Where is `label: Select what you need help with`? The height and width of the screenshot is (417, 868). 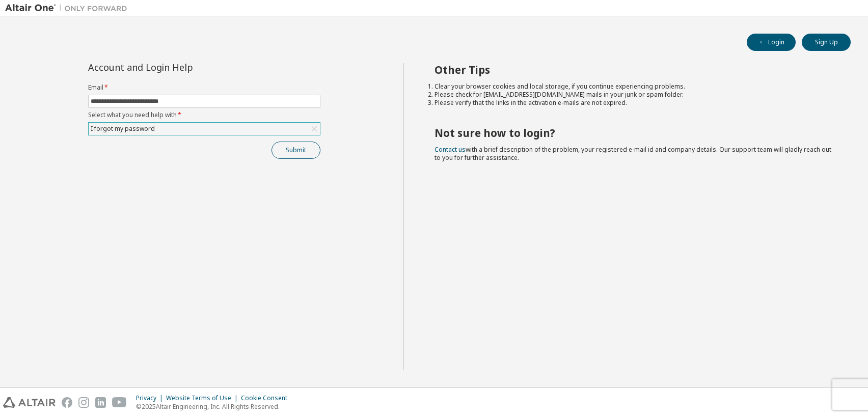
label: Select what you need help with is located at coordinates (204, 115).